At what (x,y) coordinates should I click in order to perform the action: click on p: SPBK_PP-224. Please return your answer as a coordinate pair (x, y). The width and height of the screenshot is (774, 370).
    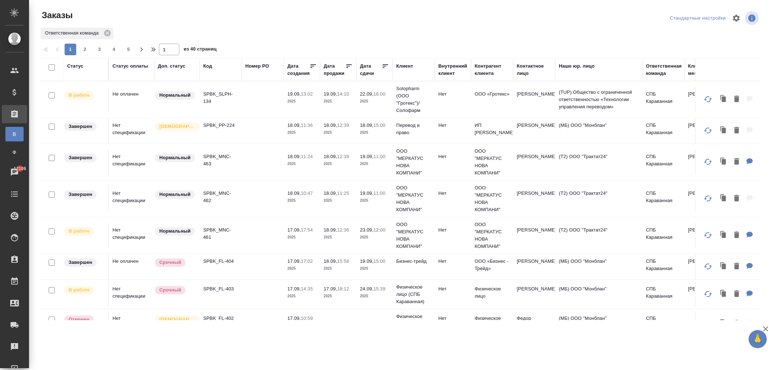
    Looking at the image, I should click on (221, 125).